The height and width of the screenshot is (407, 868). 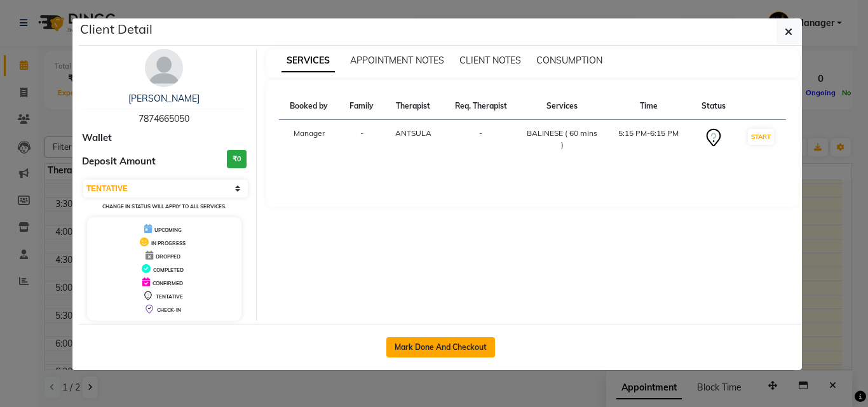 What do you see at coordinates (164, 119) in the screenshot?
I see `span: 7874665050` at bounding box center [164, 119].